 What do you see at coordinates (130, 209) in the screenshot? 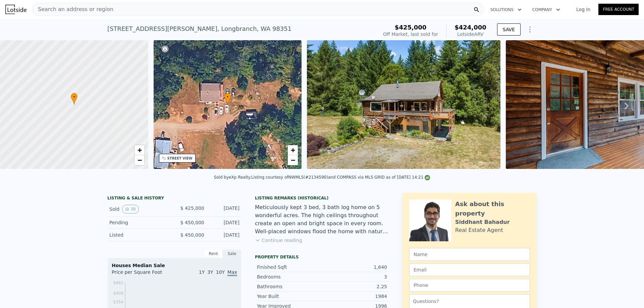
I see `button: View historical data` at bounding box center [130, 209].